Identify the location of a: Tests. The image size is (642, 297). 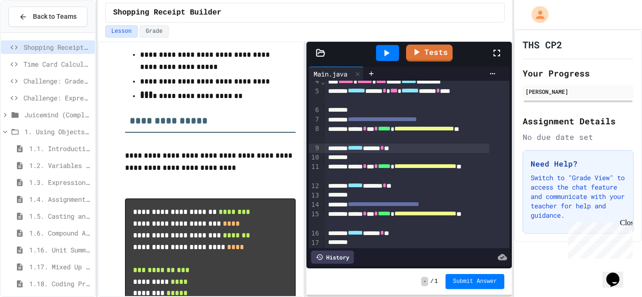
(429, 53).